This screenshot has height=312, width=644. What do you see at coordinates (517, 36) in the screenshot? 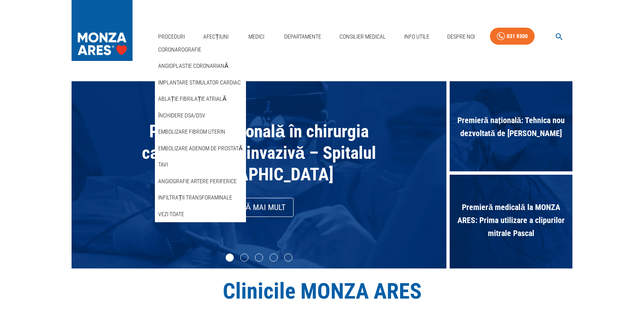
I see `div: 031 9300` at bounding box center [517, 36].